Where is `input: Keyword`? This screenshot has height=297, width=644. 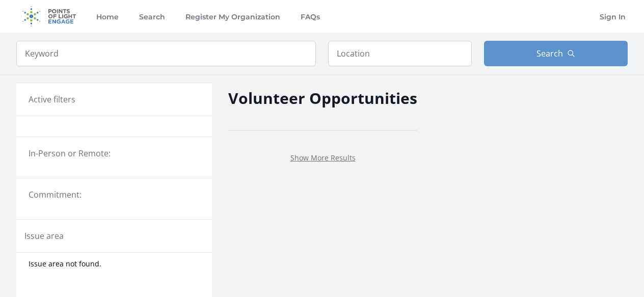 input: Keyword is located at coordinates (166, 53).